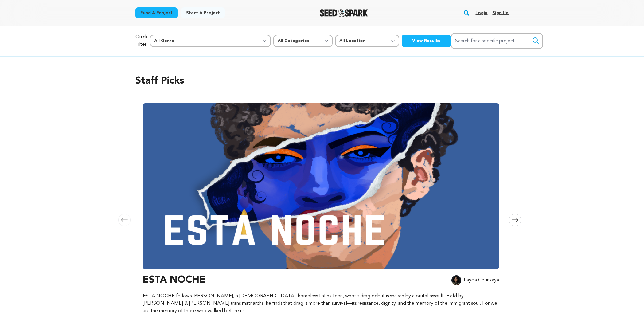  I want to click on img: Seed&Spark Logo Dark Mode, so click(344, 13).